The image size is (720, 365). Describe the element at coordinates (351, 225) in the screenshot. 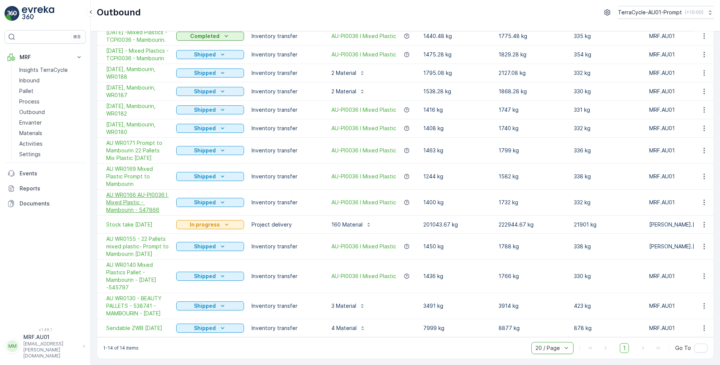

I see `button: 160 Material` at that location.